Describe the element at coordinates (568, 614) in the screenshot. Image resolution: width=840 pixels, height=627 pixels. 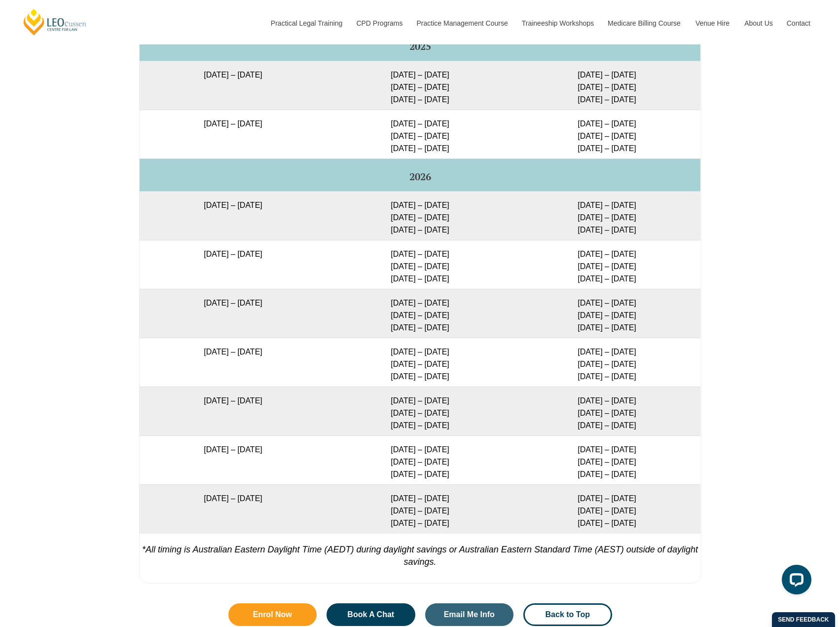
I see `span: Back to Top` at that location.